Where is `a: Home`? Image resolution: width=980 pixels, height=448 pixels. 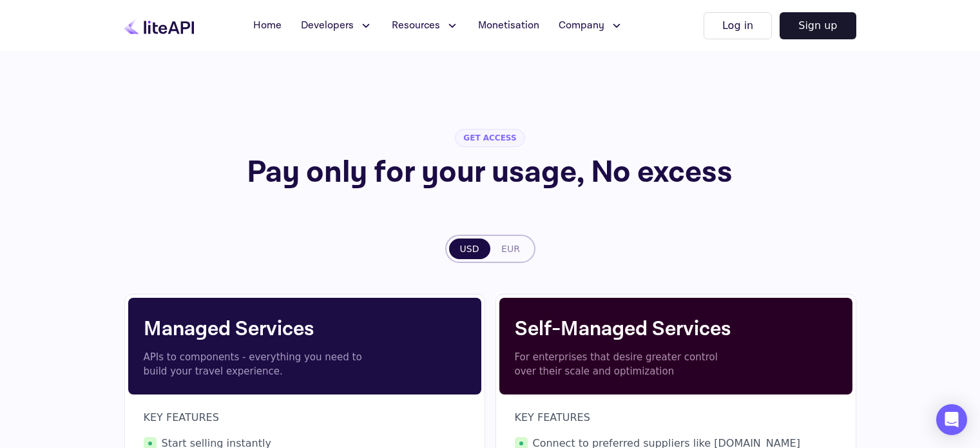 a: Home is located at coordinates (268, 26).